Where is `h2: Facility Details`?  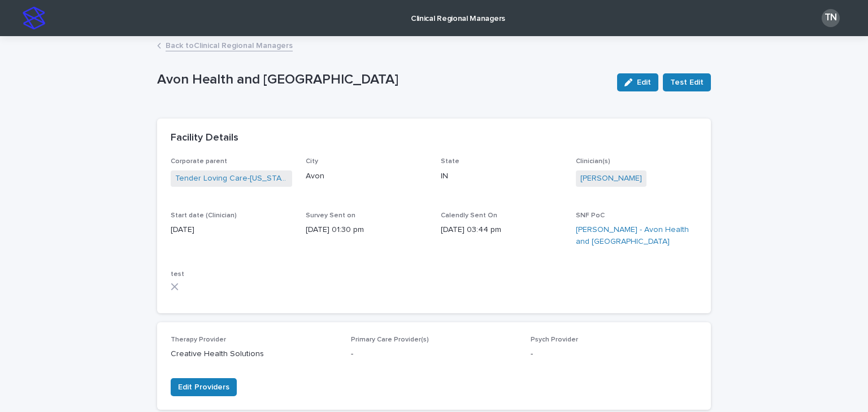 h2: Facility Details is located at coordinates (204, 138).